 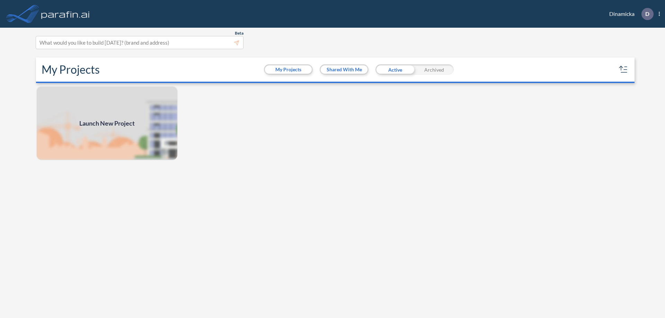 What do you see at coordinates (630, 14) in the screenshot?
I see `div: Dinamicka` at bounding box center [630, 14].